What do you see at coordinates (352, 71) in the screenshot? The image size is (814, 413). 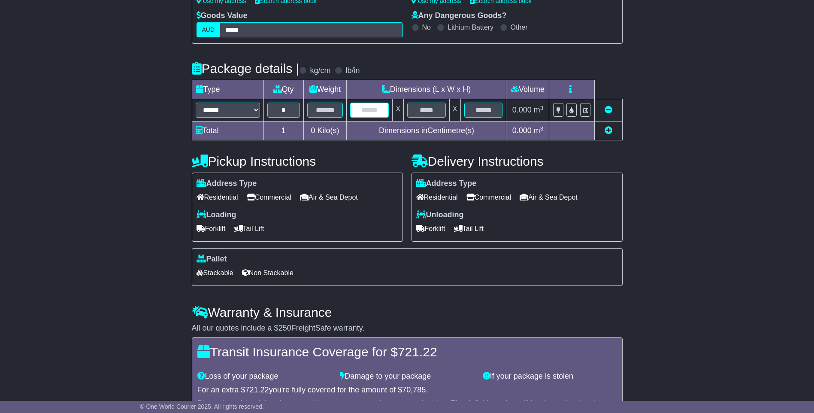 I see `label: lb/in` at bounding box center [352, 71].